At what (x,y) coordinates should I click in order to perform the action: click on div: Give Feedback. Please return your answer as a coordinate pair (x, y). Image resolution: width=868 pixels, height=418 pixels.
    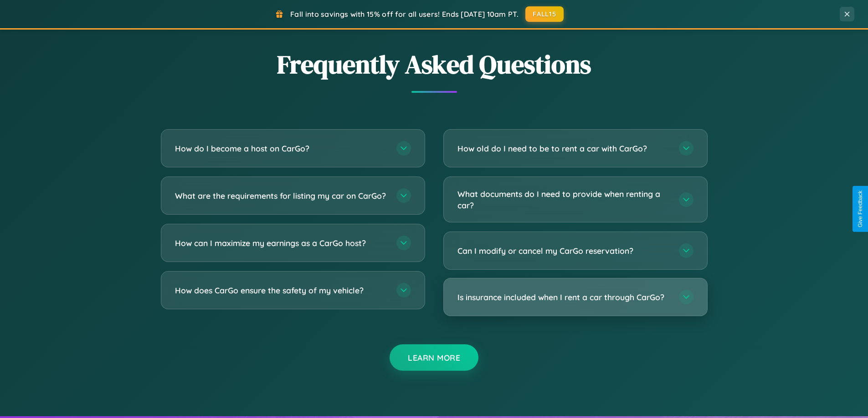
    Looking at the image, I should click on (860, 209).